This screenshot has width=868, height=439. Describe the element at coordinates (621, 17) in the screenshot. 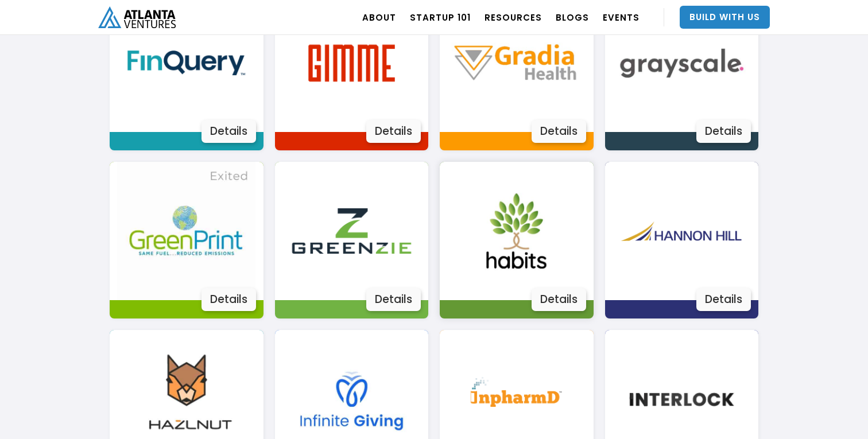

I see `a: EVENTS` at that location.